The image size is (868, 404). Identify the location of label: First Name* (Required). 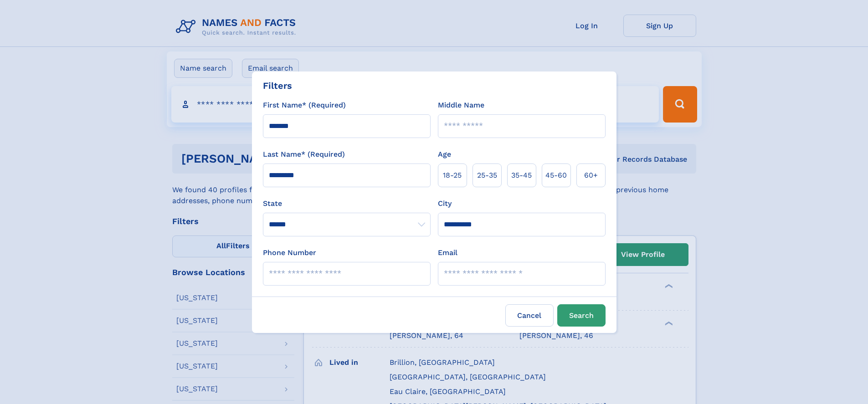
(304, 105).